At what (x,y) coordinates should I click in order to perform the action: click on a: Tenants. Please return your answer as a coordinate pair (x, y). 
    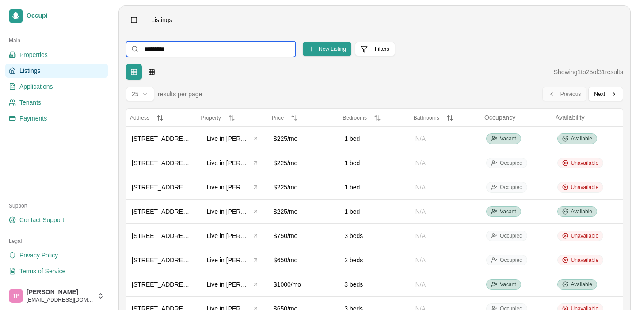
    Looking at the image, I should click on (57, 103).